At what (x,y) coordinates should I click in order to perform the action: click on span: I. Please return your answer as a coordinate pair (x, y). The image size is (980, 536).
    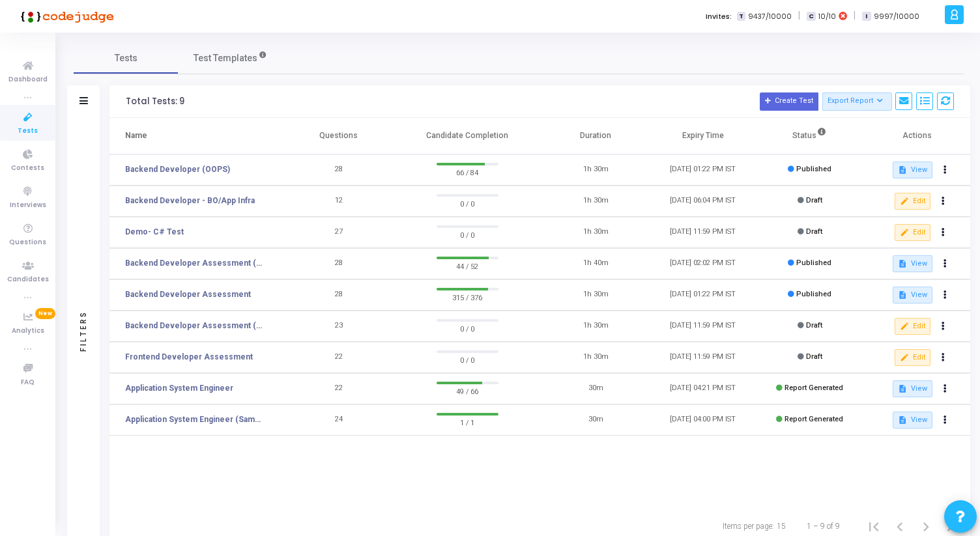
    Looking at the image, I should click on (866, 17).